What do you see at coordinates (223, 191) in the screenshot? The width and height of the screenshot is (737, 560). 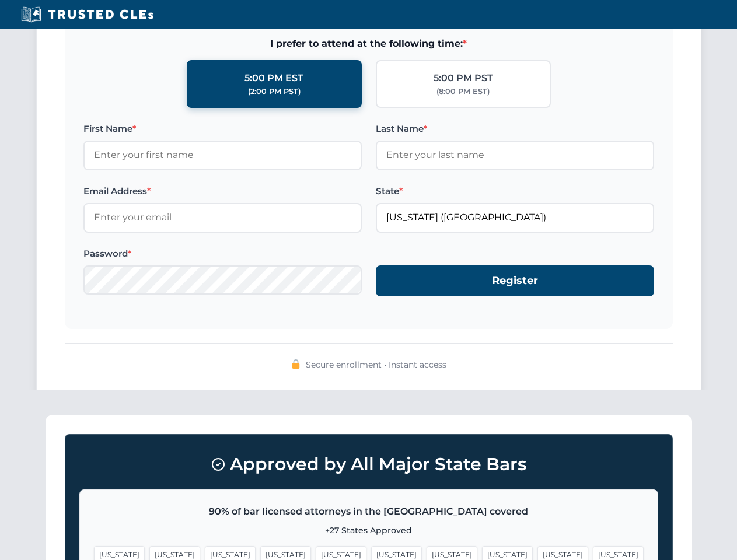 I see `label: Email Address` at bounding box center [223, 191].